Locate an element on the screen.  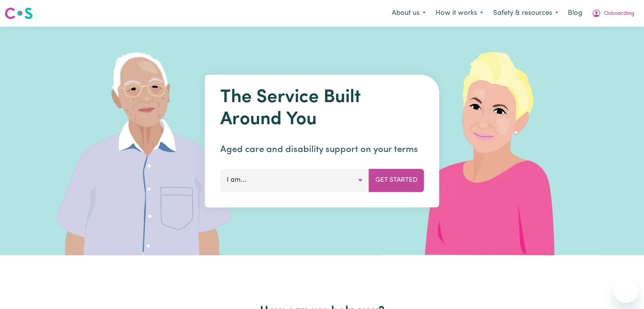
button: About us is located at coordinates (408, 13).